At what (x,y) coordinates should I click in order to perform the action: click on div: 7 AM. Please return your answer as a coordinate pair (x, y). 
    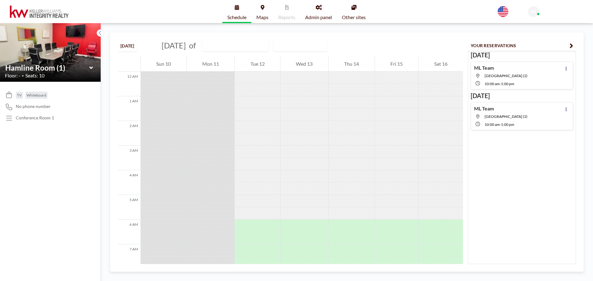
    Looking at the image, I should click on (129, 257).